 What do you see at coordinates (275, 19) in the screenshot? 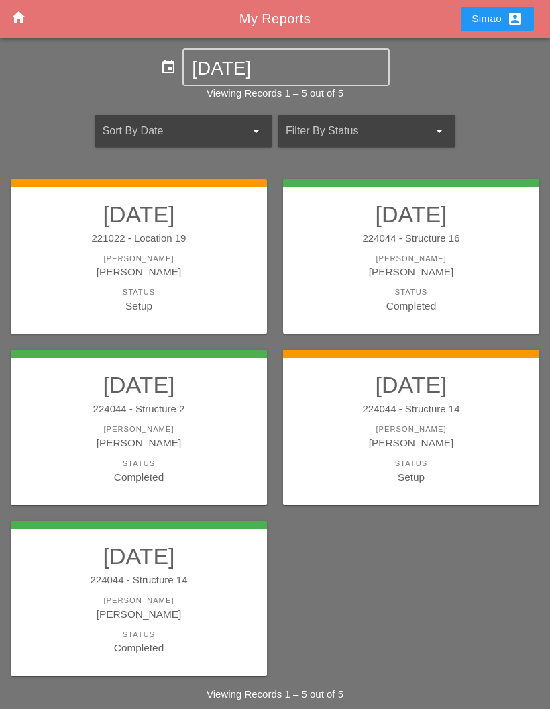
I see `span: My Reports` at bounding box center [275, 19].